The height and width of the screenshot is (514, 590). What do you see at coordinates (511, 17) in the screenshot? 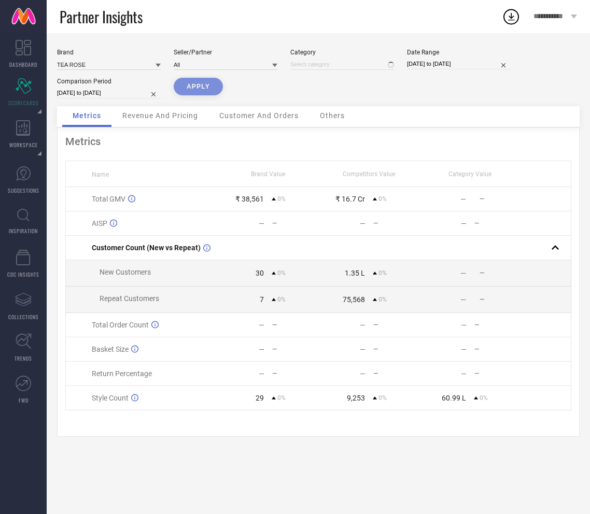
I see `div: Open download list` at bounding box center [511, 17].